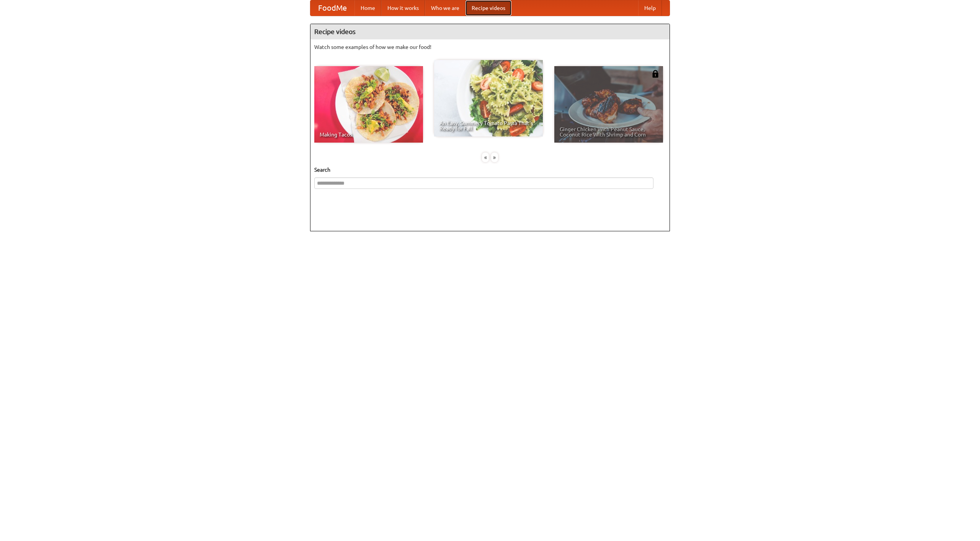 The width and height of the screenshot is (980, 541). Describe the element at coordinates (650, 8) in the screenshot. I see `a: Help` at that location.